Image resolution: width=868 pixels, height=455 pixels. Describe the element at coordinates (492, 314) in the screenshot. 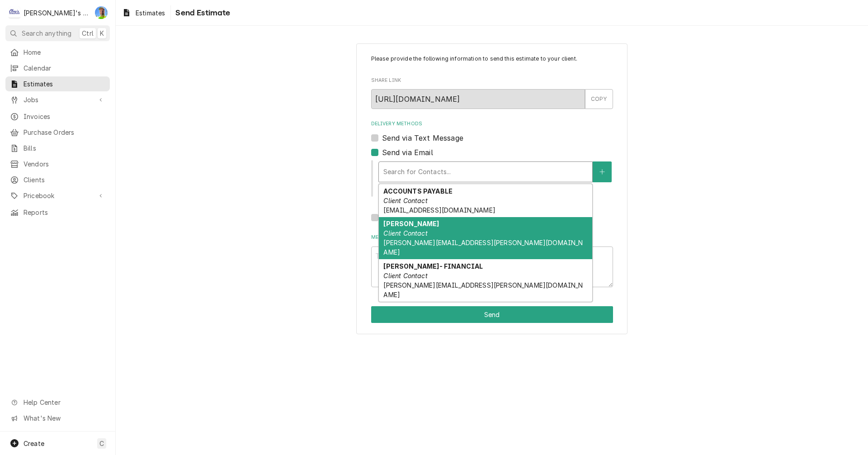

I see `div: Button Group Row` at that location.